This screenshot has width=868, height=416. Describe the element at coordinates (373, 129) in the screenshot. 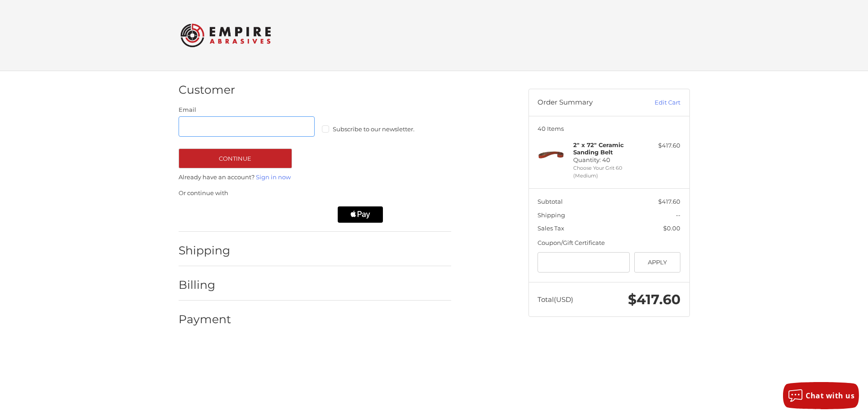

I see `span: Subscribe to our newsletter.` at that location.